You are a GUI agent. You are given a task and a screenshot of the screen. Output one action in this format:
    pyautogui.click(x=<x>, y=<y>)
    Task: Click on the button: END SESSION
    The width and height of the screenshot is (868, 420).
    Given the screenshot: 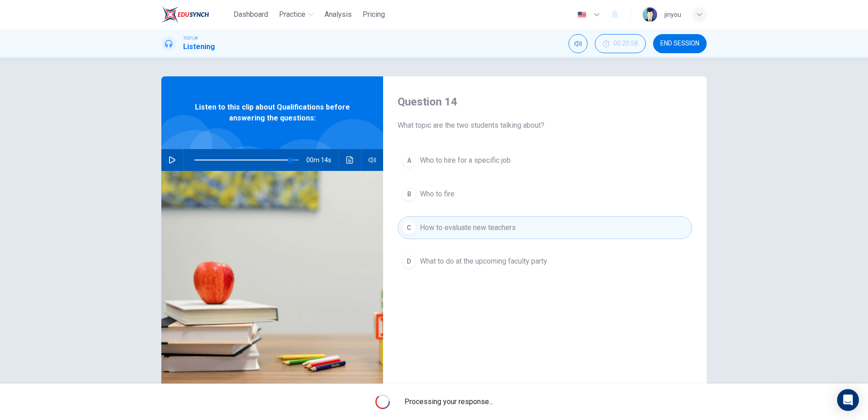 What is the action you would take?
    pyautogui.click(x=680, y=44)
    